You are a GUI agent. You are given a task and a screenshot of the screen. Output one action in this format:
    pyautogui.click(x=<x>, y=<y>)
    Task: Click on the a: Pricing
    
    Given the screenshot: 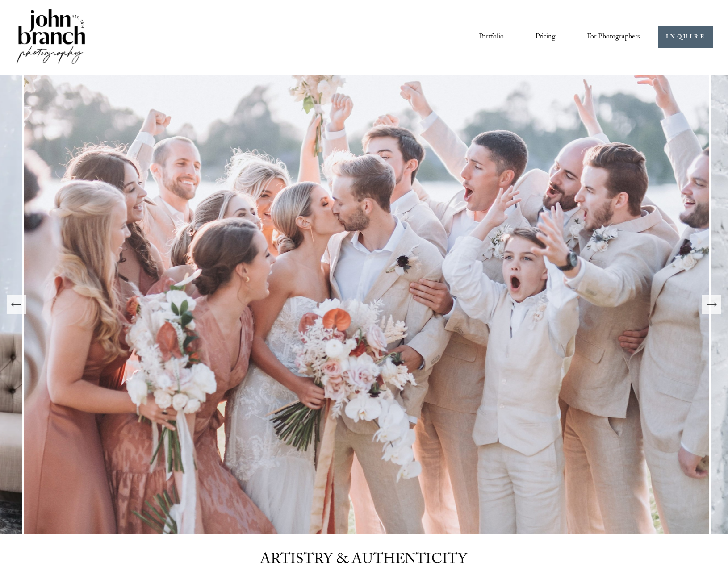 What is the action you would take?
    pyautogui.click(x=546, y=37)
    